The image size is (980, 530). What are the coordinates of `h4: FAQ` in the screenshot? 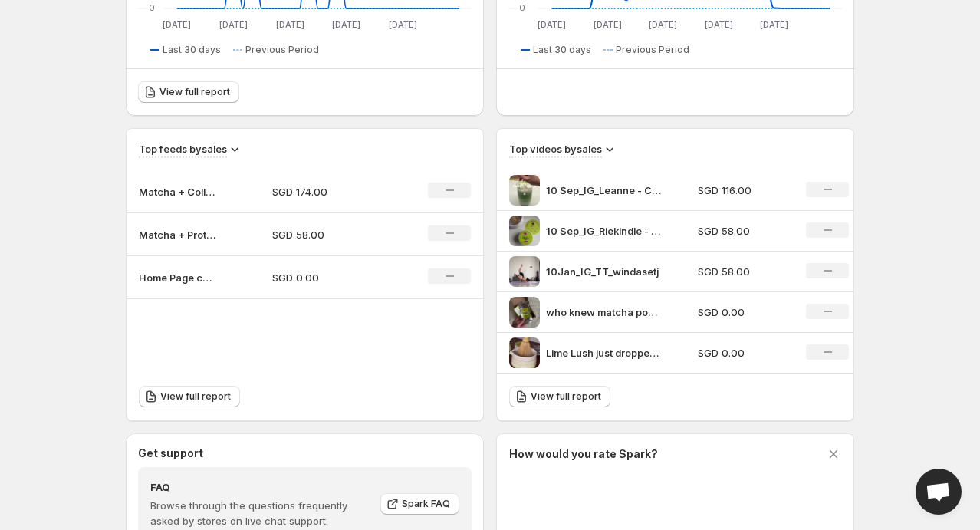 It's located at (260, 487).